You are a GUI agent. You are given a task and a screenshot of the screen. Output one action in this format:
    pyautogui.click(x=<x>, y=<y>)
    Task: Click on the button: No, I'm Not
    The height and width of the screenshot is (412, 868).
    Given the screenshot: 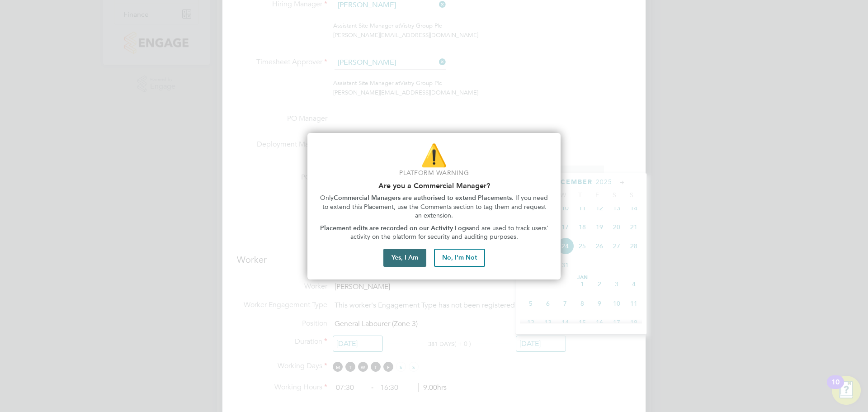 What is the action you would take?
    pyautogui.click(x=459, y=257)
    